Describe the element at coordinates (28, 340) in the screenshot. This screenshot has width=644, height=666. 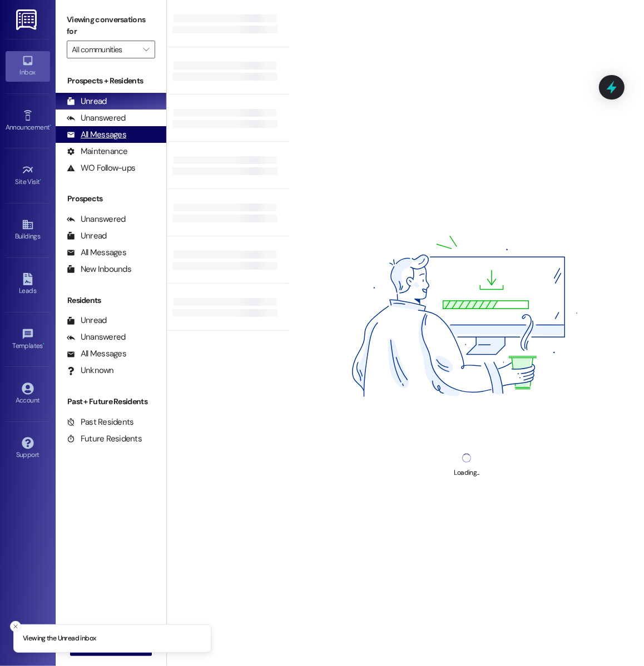
I see `a: Templates •` at that location.